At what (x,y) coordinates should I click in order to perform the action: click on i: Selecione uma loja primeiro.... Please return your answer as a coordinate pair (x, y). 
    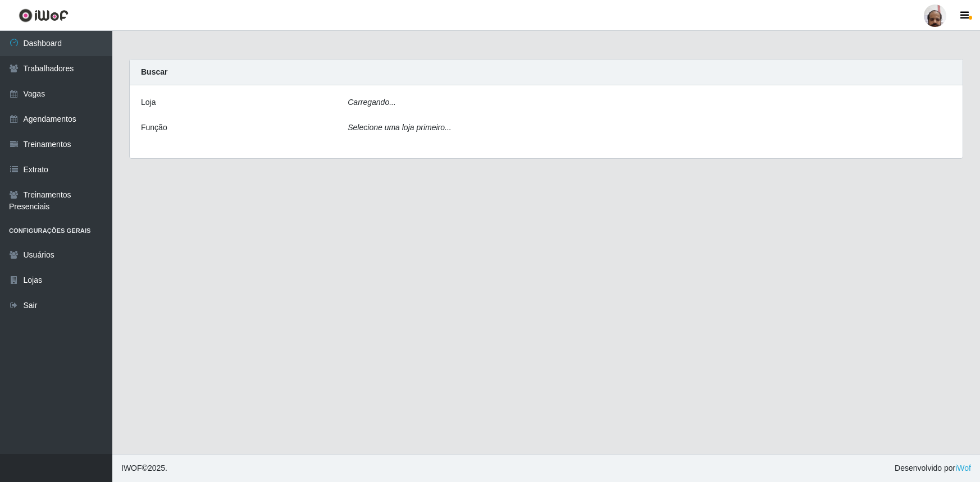
    Looking at the image, I should click on (399, 127).